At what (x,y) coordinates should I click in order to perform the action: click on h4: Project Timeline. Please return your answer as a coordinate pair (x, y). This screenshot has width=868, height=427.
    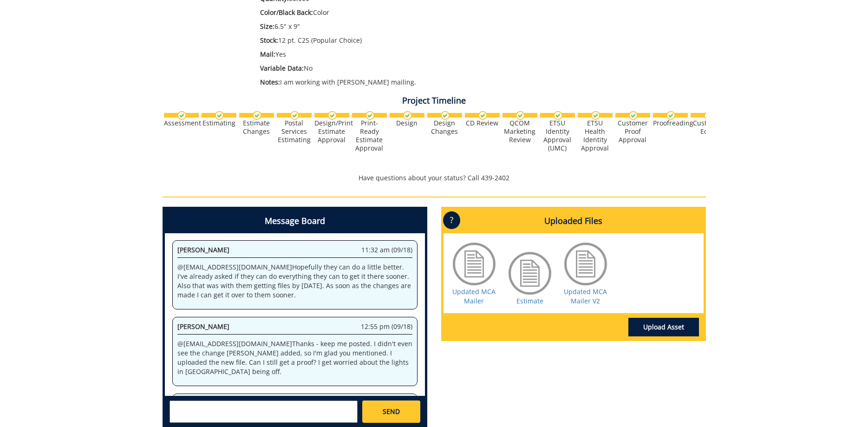
    Looking at the image, I should click on (434, 101).